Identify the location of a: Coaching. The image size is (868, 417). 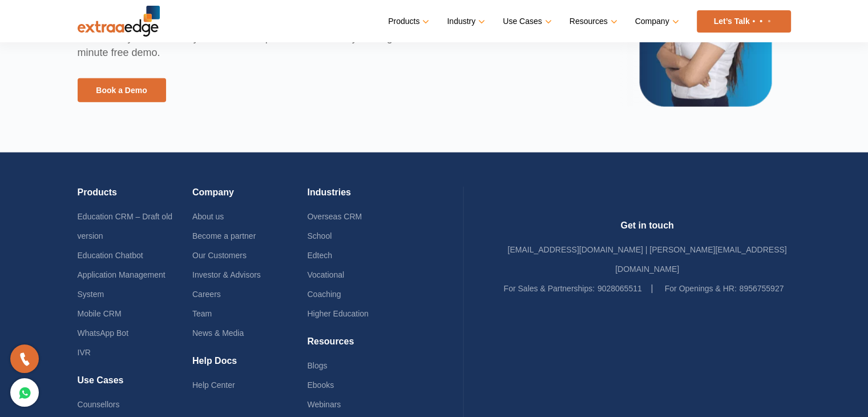
(324, 294).